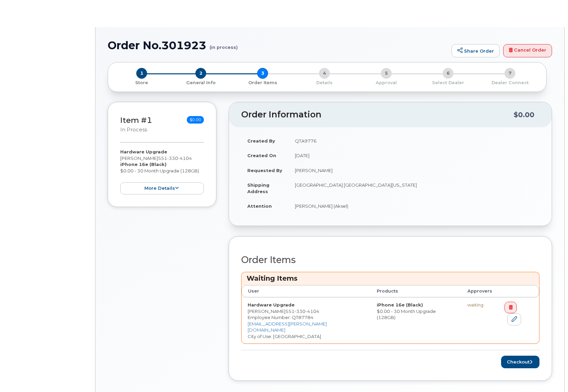 The image size is (568, 392). Describe the element at coordinates (390, 278) in the screenshot. I see `h3: Waiting Items` at that location.